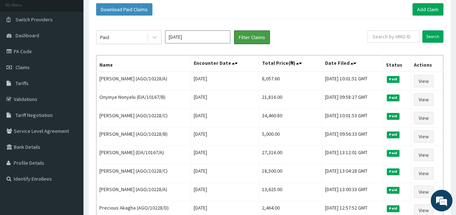  Describe the element at coordinates (34, 115) in the screenshot. I see `span: Tariff Negotiation` at that location.